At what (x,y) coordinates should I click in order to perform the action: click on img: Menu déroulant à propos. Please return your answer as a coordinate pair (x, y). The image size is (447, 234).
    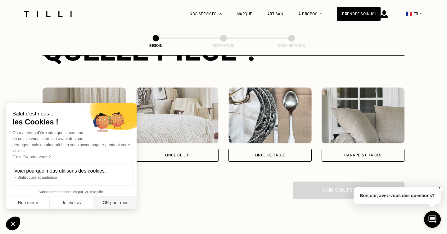
    Looking at the image, I should click on (321, 14).